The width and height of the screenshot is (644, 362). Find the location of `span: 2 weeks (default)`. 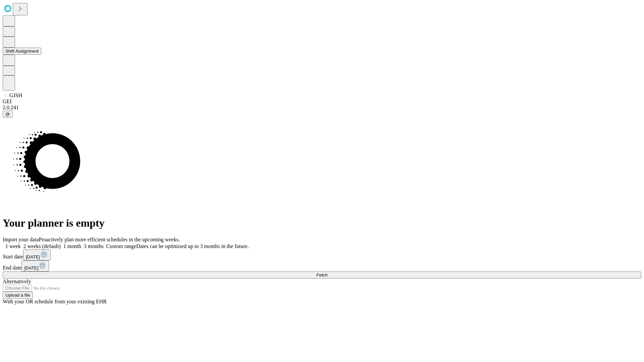

span: 2 weeks (default) is located at coordinates (42, 246).